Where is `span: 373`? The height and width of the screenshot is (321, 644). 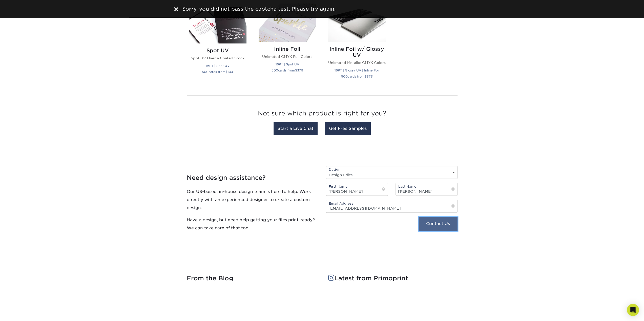 span: 373 is located at coordinates (369, 76).